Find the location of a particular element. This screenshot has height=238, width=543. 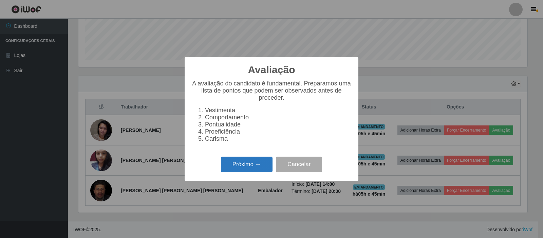

li: Vestimenta is located at coordinates (279, 110).